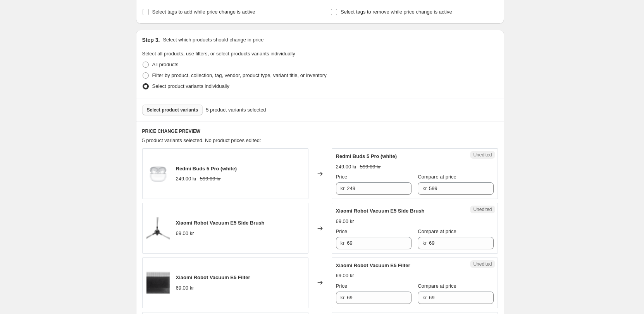 This screenshot has height=314, width=644. I want to click on span: All products, so click(166, 64).